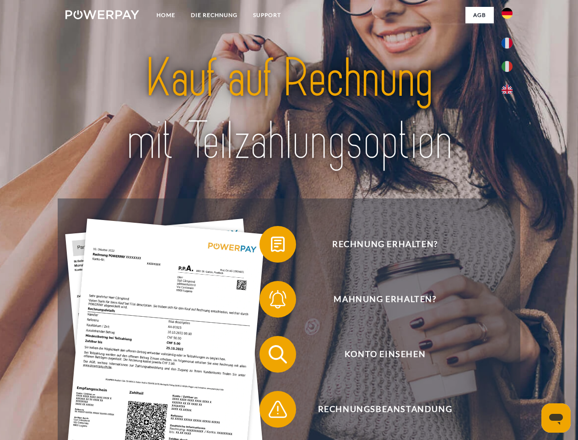  What do you see at coordinates (379, 409) in the screenshot?
I see `button: Rechnungsbeanstandung` at bounding box center [379, 409].